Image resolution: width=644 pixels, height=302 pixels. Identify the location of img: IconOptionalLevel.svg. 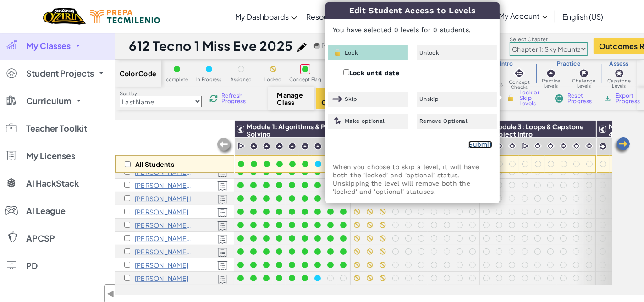
(338, 121).